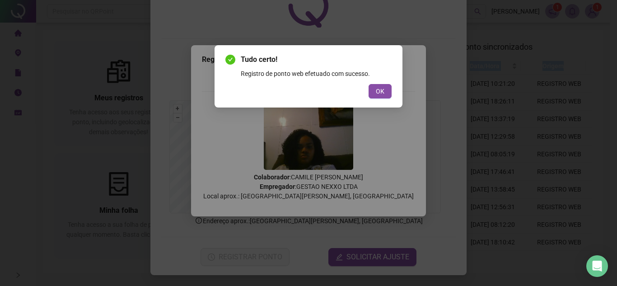  I want to click on button: OK, so click(380, 91).